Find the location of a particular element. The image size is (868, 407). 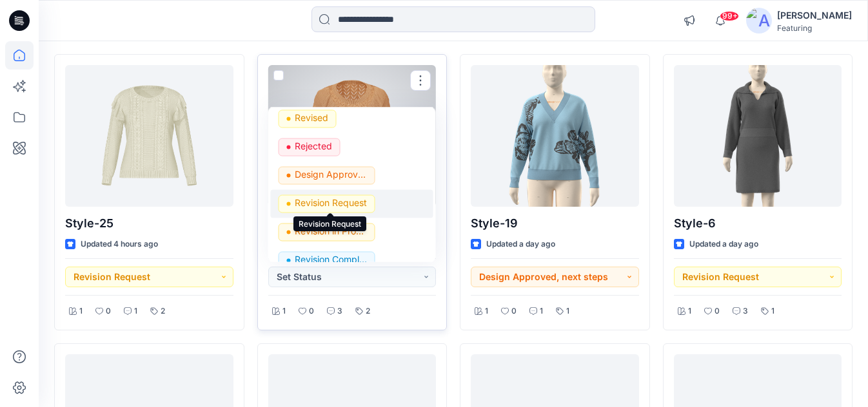

p: Updated 4 hours ago is located at coordinates (119, 245).